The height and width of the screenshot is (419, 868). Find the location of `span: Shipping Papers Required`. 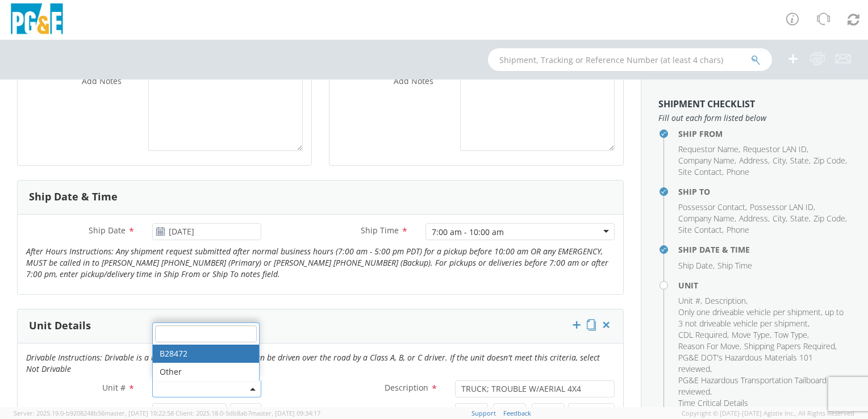

span: Shipping Papers Required is located at coordinates (789, 346).